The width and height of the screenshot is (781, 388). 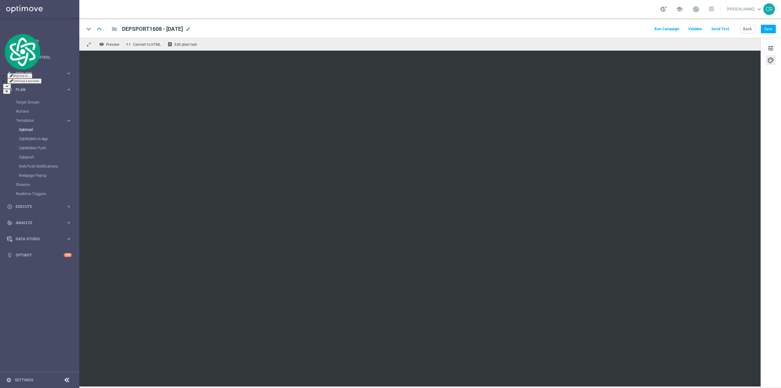 What do you see at coordinates (41, 157) in the screenshot?
I see `a: Optipush` at bounding box center [41, 157].